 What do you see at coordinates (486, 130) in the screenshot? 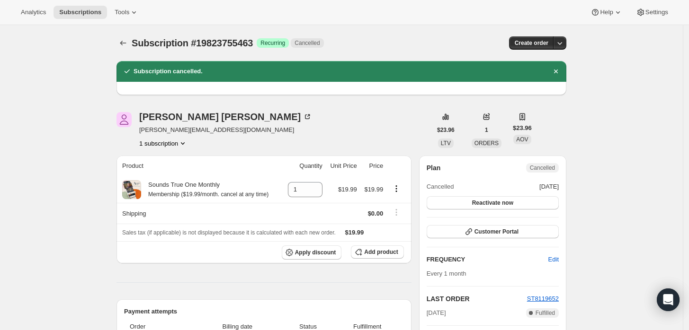
I see `span: 1` at bounding box center [486, 130].